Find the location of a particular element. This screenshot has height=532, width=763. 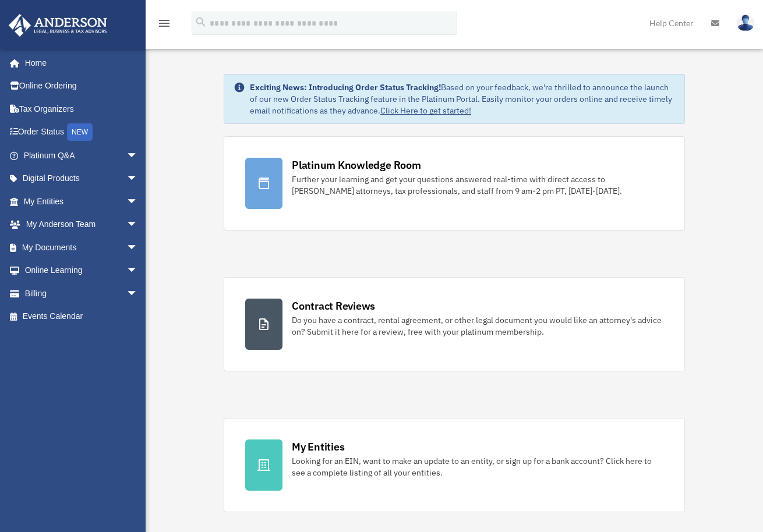

a: menu is located at coordinates (164, 25).